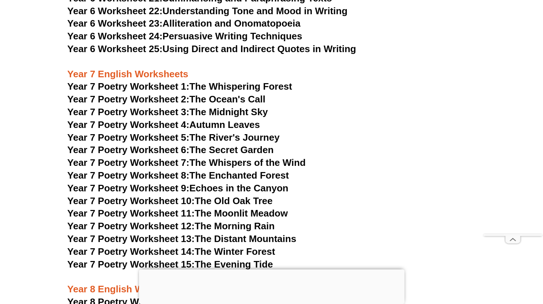 This screenshot has width=543, height=304. I want to click on span: Year 7 Poetry Worksheet 7:, so click(128, 163).